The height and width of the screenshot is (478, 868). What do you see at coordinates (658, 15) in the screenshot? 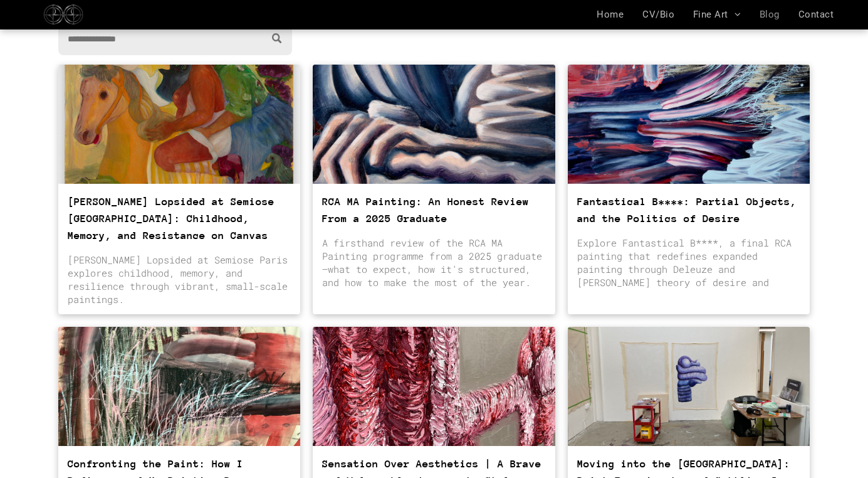
I see `a: CV/Bio` at bounding box center [658, 15].